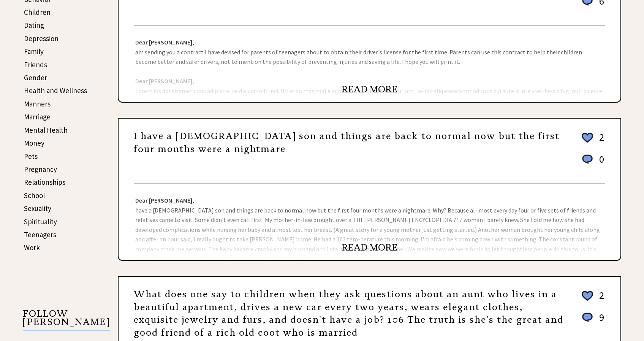 This screenshot has width=644, height=341. I want to click on a: Manners, so click(37, 104).